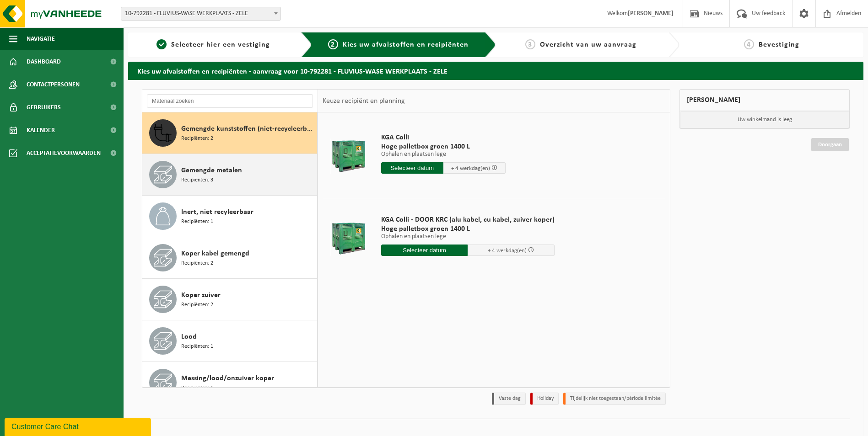 Image resolution: width=868 pixels, height=436 pixels. I want to click on span: Koper kabel gemengd, so click(215, 254).